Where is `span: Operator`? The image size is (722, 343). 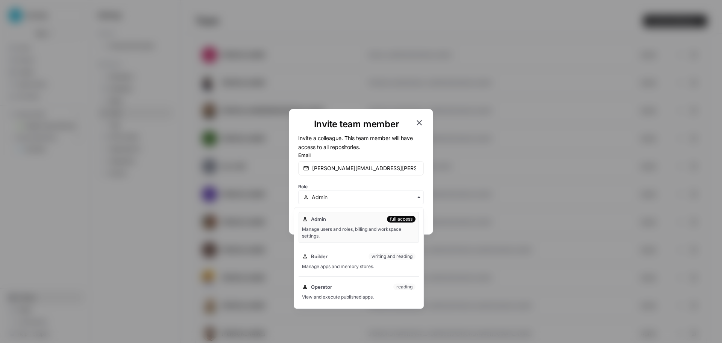 span: Operator is located at coordinates (322, 287).